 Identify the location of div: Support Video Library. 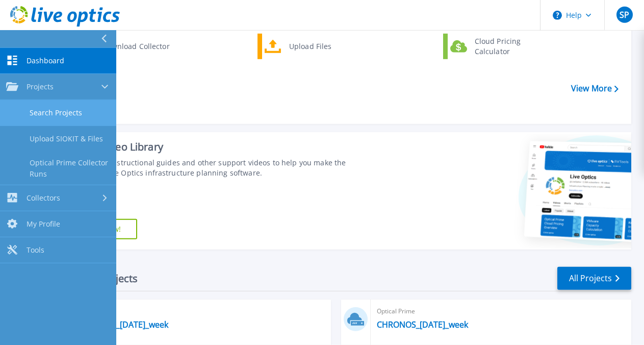
(210, 147).